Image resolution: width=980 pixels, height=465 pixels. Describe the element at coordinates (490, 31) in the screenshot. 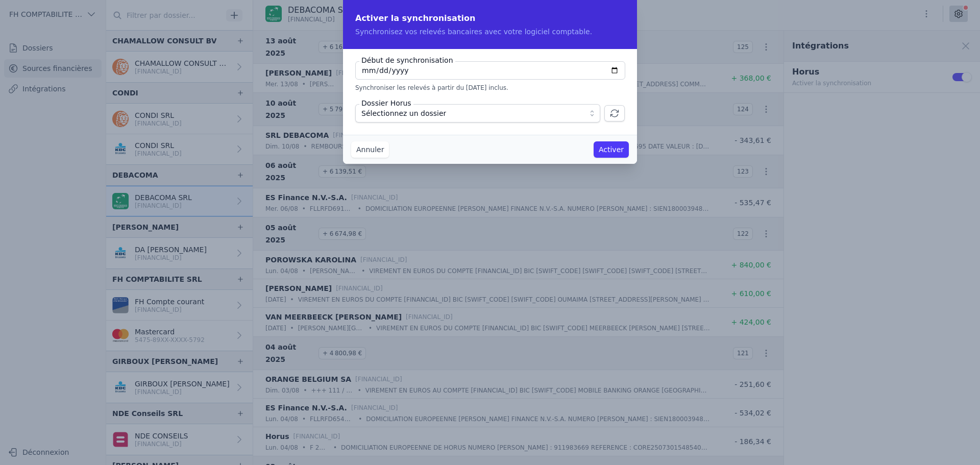

I see `p: Synchronisez vos relevés bancaires avec votre logiciel comptable.` at that location.